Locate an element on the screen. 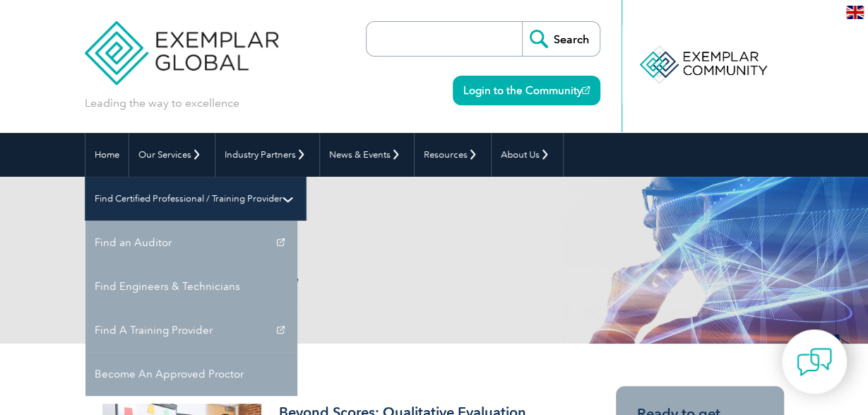  a: News & Events is located at coordinates (367, 155).